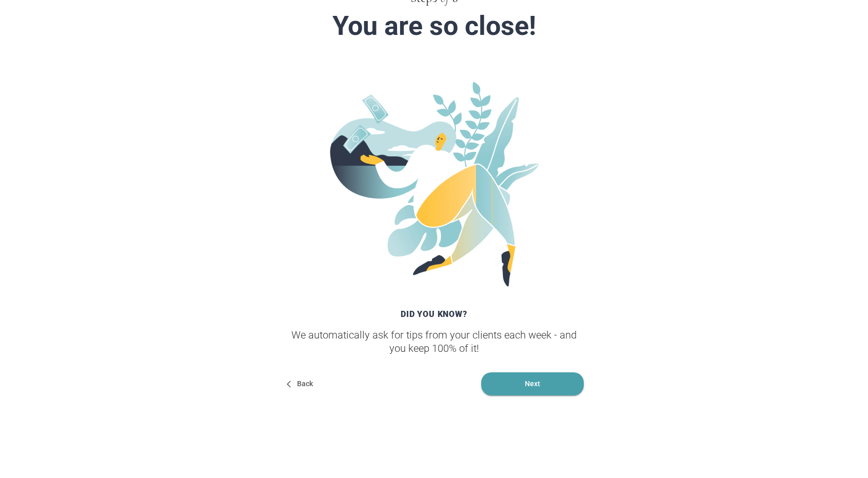 The image size is (868, 478). I want to click on button: Next, so click(533, 384).